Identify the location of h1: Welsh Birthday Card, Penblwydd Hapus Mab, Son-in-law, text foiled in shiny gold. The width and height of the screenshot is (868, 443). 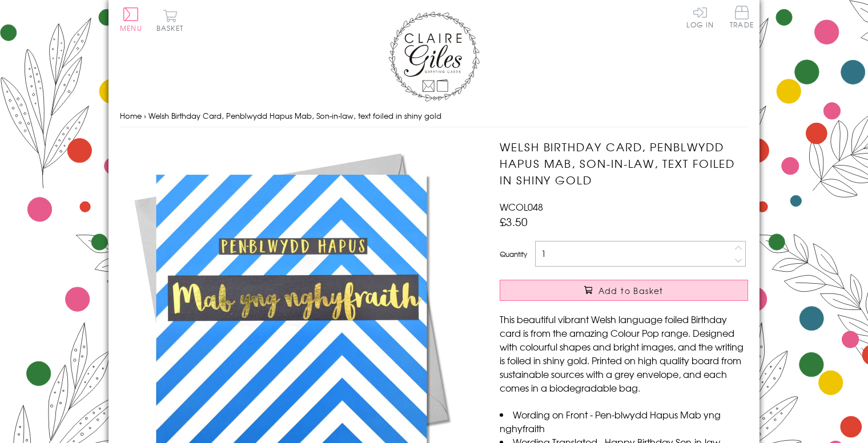
(624, 163).